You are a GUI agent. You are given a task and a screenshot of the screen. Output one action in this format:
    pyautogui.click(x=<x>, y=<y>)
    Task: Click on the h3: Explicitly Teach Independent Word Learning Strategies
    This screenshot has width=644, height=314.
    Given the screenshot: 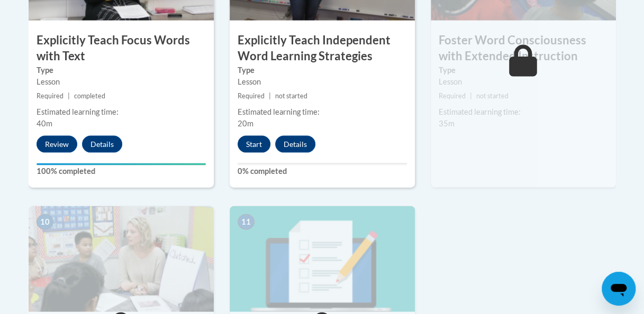 What is the action you would take?
    pyautogui.click(x=322, y=49)
    